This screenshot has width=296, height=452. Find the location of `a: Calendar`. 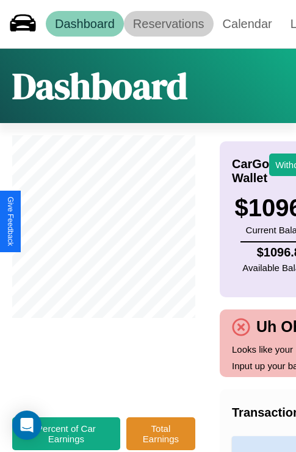

a: Calendar is located at coordinates (247, 24).